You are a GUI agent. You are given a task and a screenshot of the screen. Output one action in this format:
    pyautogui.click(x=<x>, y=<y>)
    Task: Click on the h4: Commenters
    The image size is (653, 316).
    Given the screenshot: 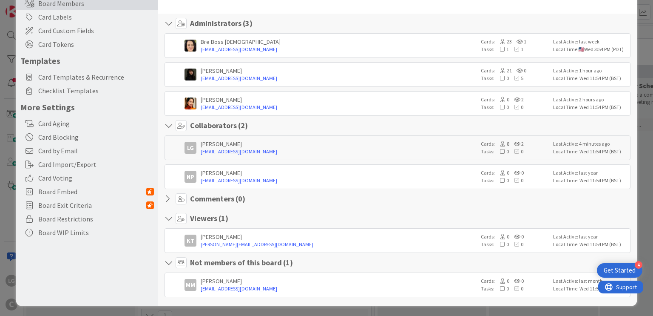 What is the action you would take?
    pyautogui.click(x=218, y=199)
    